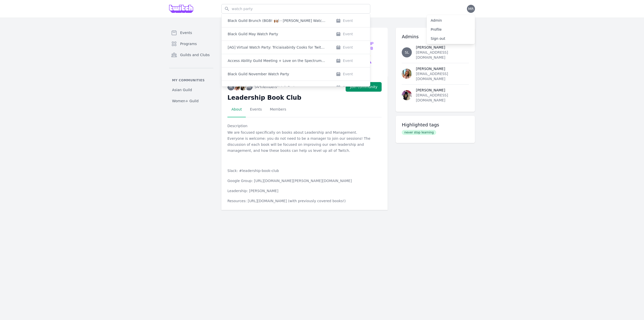 Image resolution: width=644 pixels, height=320 pixels. I want to click on p: My communities, so click(191, 80).